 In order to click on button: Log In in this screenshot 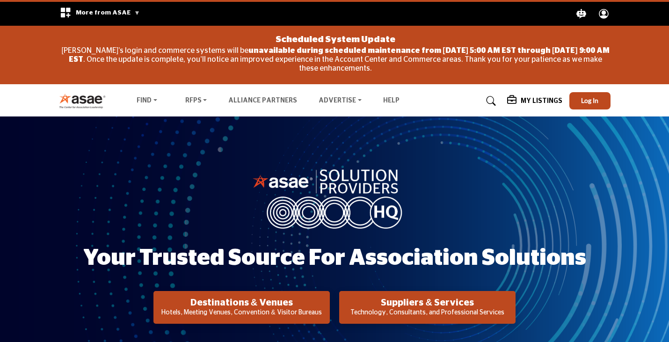, I will do `click(590, 101)`.